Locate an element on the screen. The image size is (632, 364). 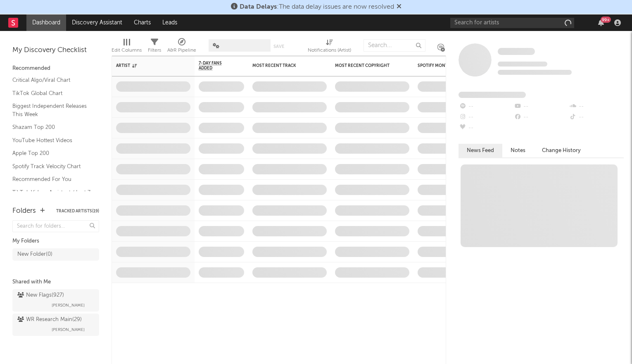
span: Data Delays is located at coordinates (258, 7).